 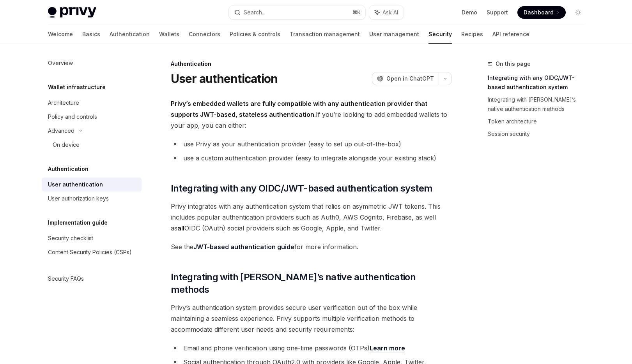 What do you see at coordinates (181, 228) in the screenshot?
I see `strong: all` at bounding box center [181, 228].